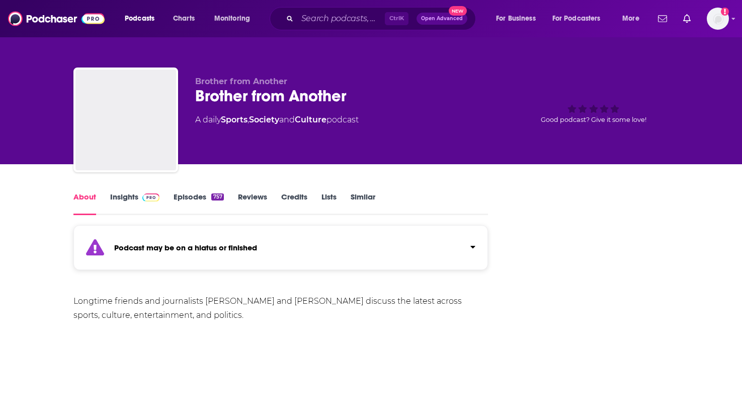 This screenshot has width=742, height=399. I want to click on a: InsightsPodchaser Pro, so click(135, 203).